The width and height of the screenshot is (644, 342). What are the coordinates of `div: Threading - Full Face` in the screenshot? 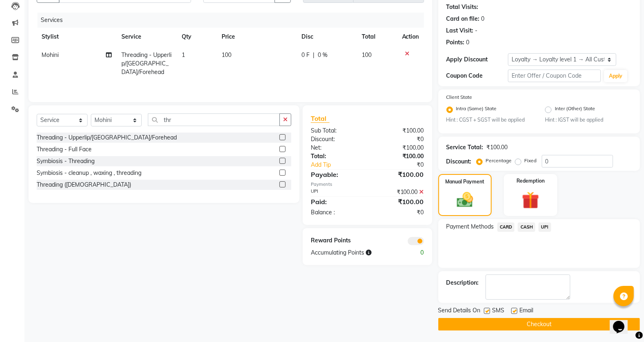 It's located at (64, 149).